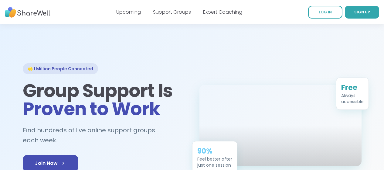  What do you see at coordinates (104, 99) in the screenshot?
I see `h1: Group Support Is` at bounding box center [104, 99].